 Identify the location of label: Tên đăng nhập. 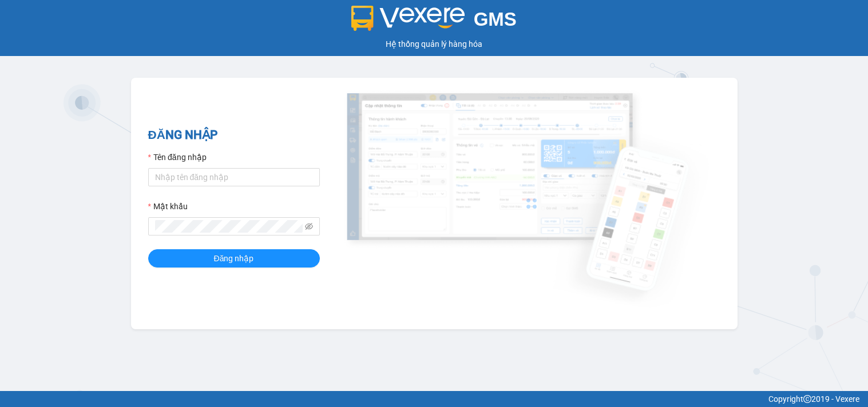
(177, 157).